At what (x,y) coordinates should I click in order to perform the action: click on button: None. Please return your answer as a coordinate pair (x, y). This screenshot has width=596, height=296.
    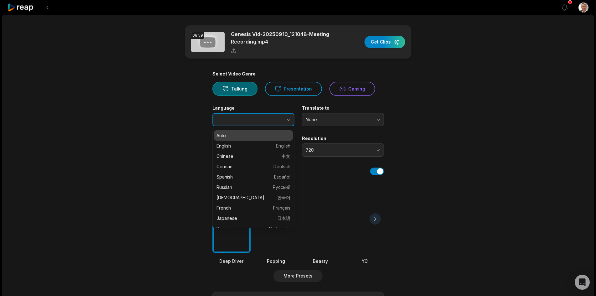
    Looking at the image, I should click on (343, 120).